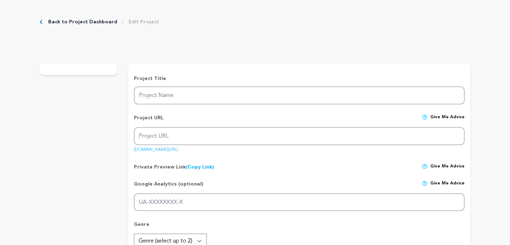 The image size is (510, 245). What do you see at coordinates (149, 121) in the screenshot?
I see `p: Project URL` at bounding box center [149, 121].